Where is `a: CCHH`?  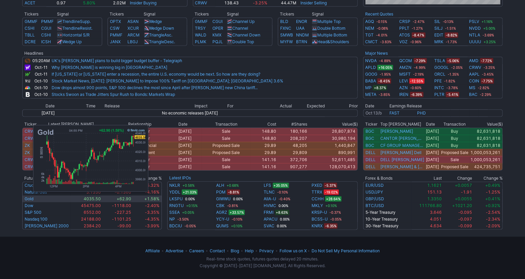
a: CCHH is located at coordinates (318, 199).